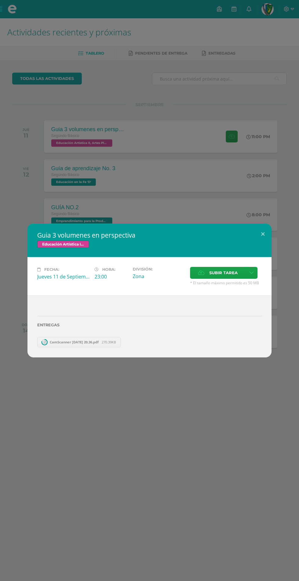 This screenshot has height=581, width=299. What do you see at coordinates (159, 269) in the screenshot?
I see `label: División:` at bounding box center [159, 269].